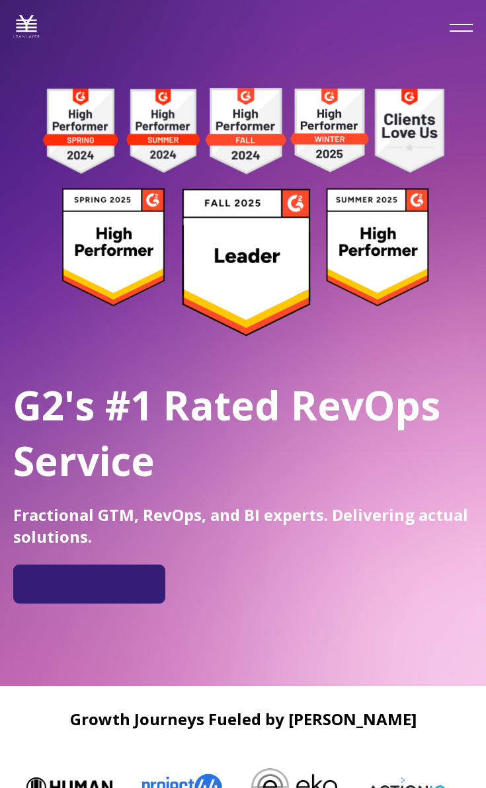 This screenshot has width=486, height=788. Describe the element at coordinates (227, 433) in the screenshot. I see `span: G2's #1 Rated RevOps Service` at that location.